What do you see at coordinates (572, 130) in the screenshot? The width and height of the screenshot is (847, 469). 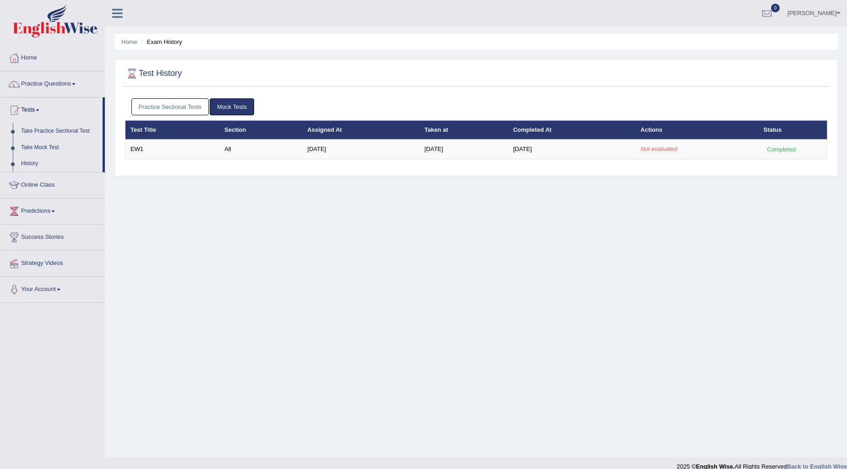 I see `th: Completed At` at bounding box center [572, 130].